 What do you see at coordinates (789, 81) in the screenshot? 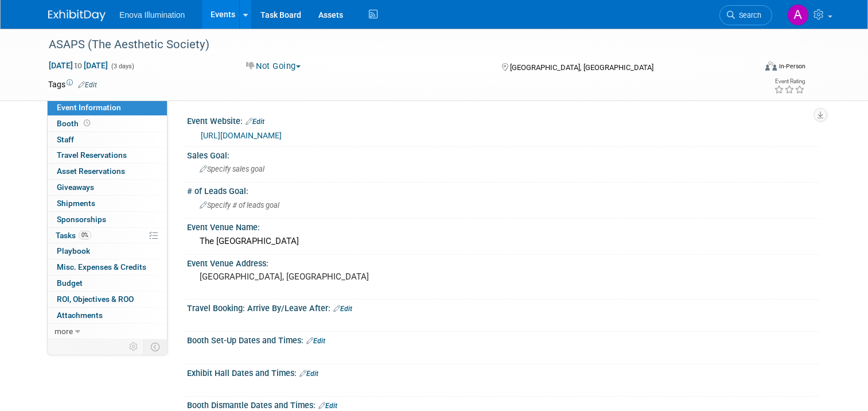
I see `div: Event Rating` at bounding box center [789, 81].